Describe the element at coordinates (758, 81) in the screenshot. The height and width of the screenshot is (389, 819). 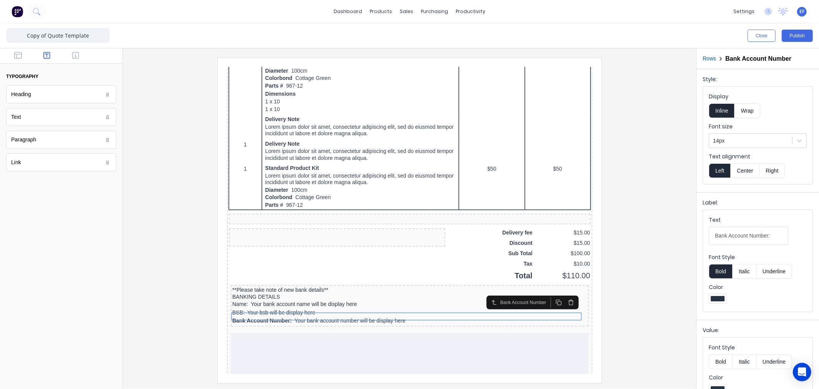
I see `div: Style:` at that location.